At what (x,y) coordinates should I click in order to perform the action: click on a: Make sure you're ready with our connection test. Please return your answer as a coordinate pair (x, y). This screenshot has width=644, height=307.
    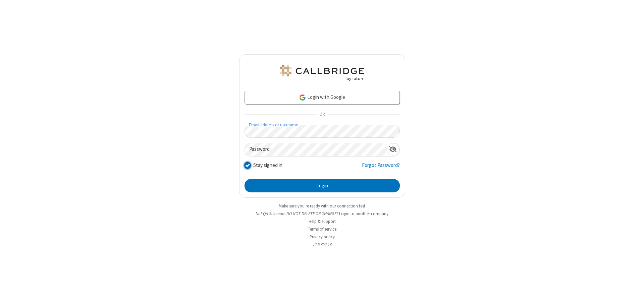
    Looking at the image, I should click on (322, 206).